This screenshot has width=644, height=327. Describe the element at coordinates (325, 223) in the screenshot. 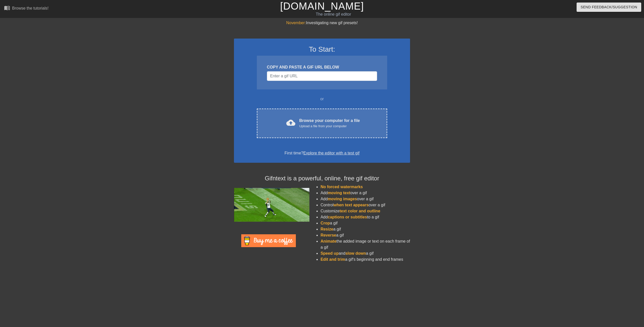

I see `span: Crop` at that location.